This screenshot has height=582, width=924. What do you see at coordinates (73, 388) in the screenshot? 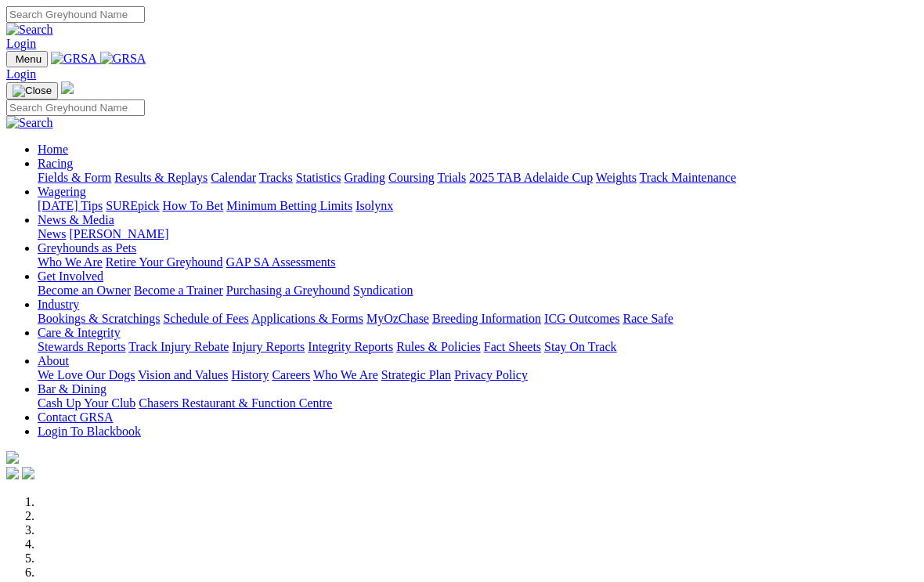
I see `a: Bar & Dining` at bounding box center [73, 388].